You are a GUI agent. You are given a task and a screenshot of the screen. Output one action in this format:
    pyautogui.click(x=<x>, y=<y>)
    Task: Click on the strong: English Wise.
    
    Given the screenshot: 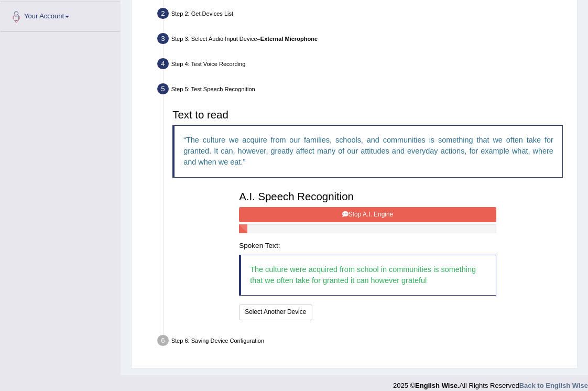 What is the action you would take?
    pyautogui.click(x=437, y=385)
    